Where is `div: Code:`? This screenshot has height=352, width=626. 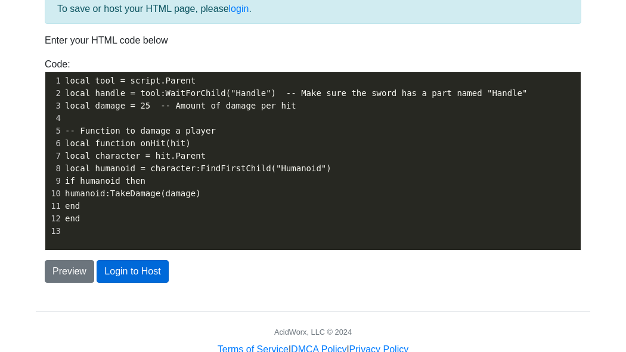 div: Code: is located at coordinates (313, 154).